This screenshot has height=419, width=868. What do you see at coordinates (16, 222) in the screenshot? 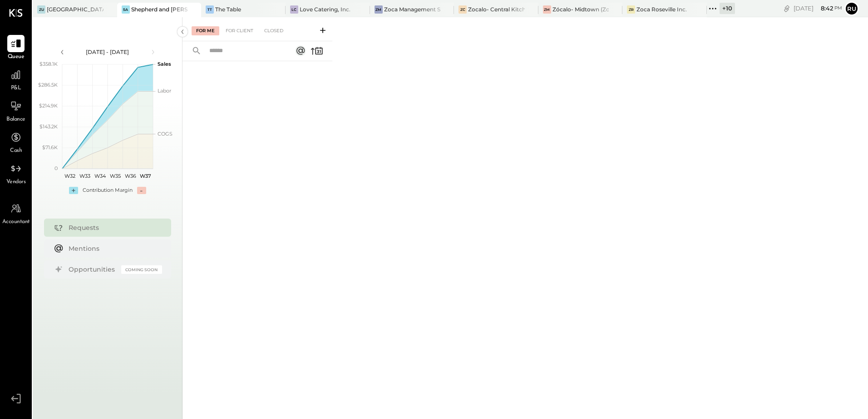
I see `span: Accountant` at bounding box center [16, 222].